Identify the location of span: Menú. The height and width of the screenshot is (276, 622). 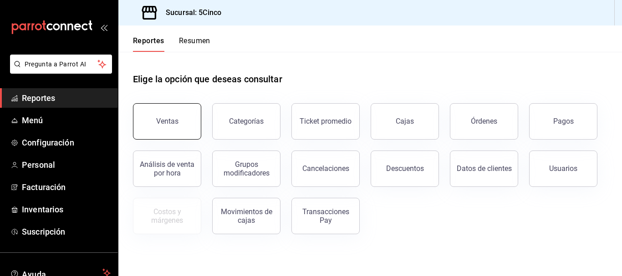
(66, 120).